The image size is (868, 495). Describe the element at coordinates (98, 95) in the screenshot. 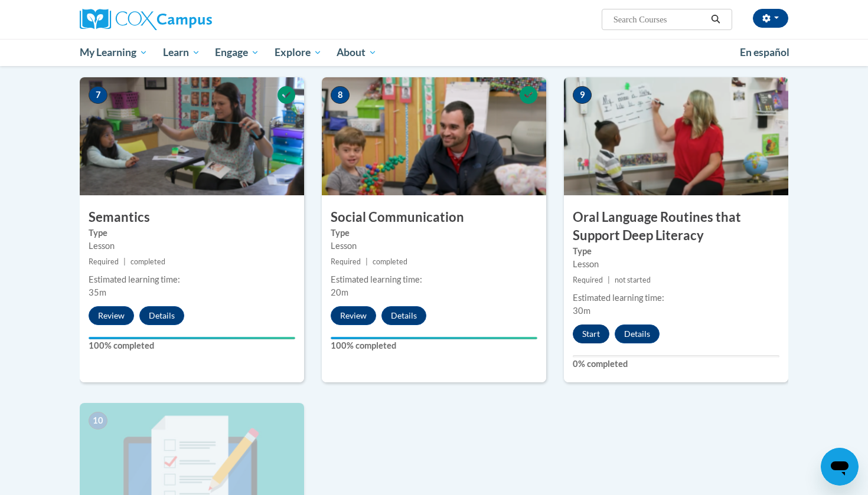

I see `span: 7` at that location.